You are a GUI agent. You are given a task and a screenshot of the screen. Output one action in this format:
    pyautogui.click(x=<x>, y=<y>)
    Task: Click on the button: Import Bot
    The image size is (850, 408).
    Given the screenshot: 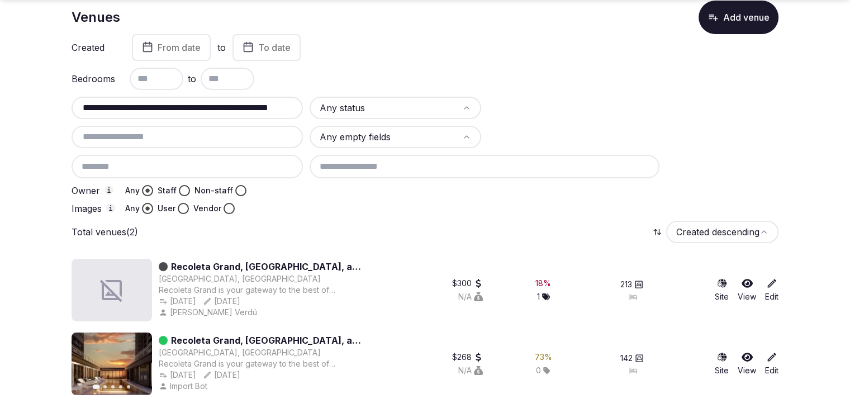 What is the action you would take?
    pyautogui.click(x=184, y=386)
    